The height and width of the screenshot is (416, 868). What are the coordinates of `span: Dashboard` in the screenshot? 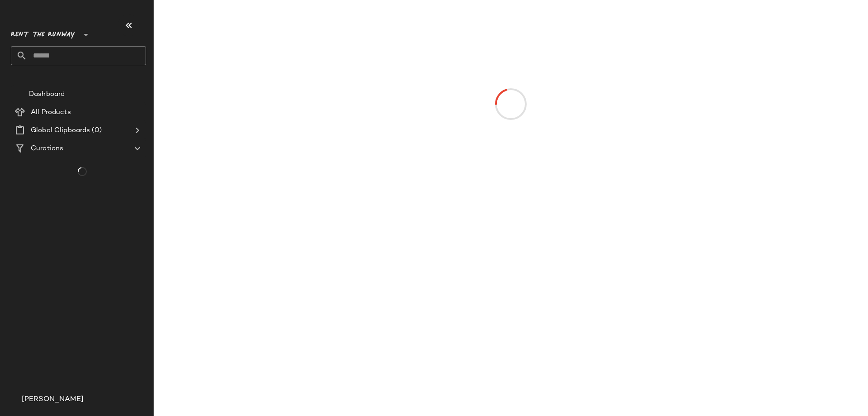 It's located at (47, 94).